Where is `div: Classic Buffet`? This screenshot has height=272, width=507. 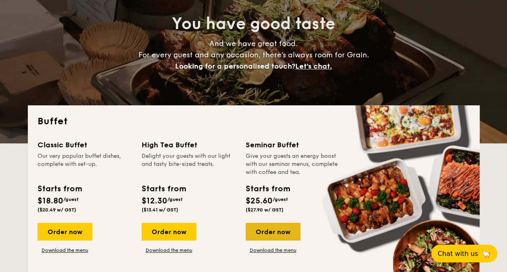
div: Classic Buffet is located at coordinates (85, 145).